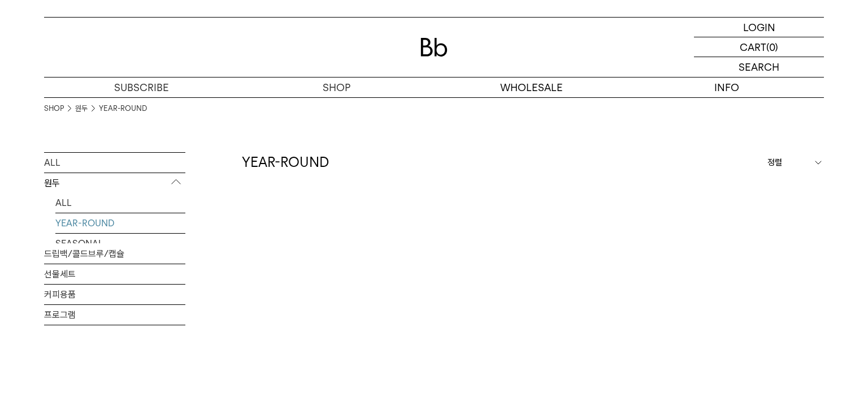  Describe the element at coordinates (141, 87) in the screenshot. I see `p: SUBSCRIBE` at that location.